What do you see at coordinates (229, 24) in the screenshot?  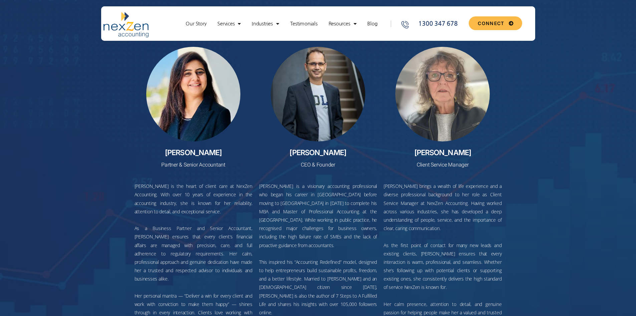 I see `a: Services` at bounding box center [229, 24].